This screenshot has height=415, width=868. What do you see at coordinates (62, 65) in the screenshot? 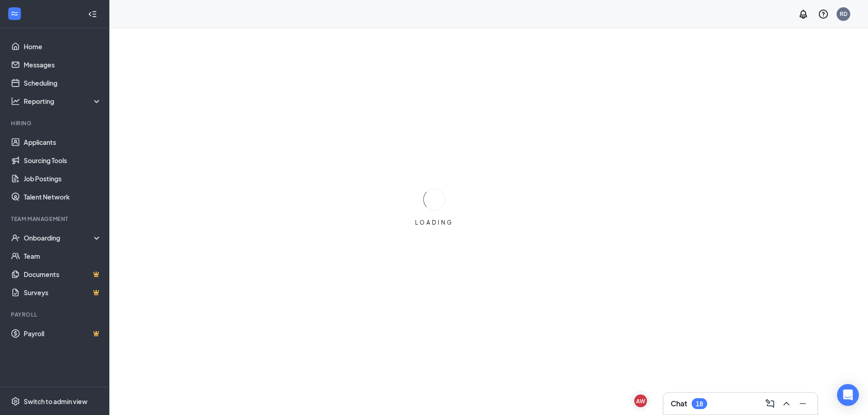
I see `a: Messages` at bounding box center [62, 65].